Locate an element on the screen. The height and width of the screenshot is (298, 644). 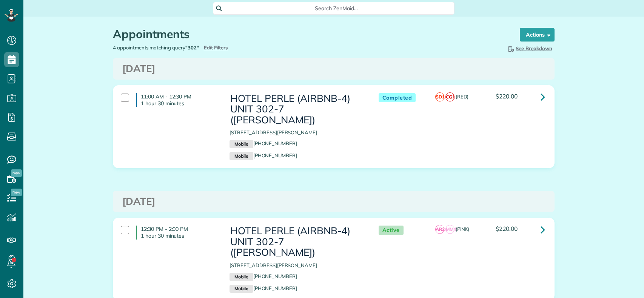
a: Edit Filters is located at coordinates (216, 47).